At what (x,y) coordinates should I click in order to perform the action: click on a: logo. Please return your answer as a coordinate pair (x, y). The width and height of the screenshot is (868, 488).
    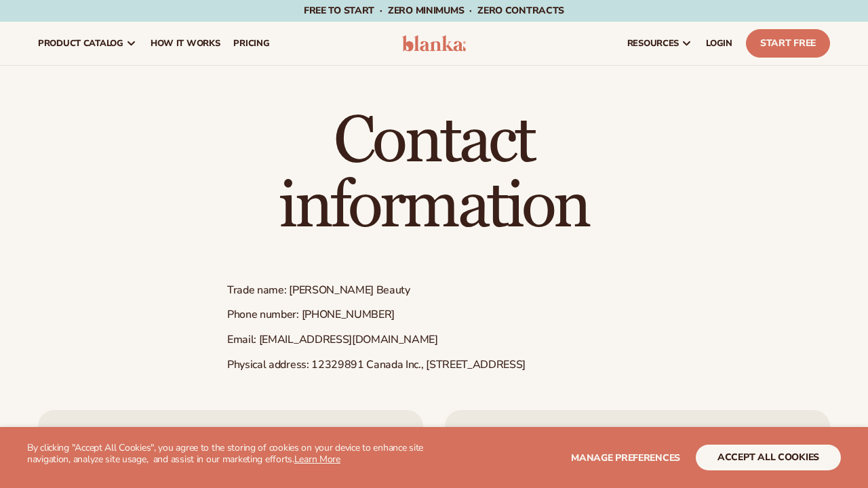
    Looking at the image, I should click on (434, 43).